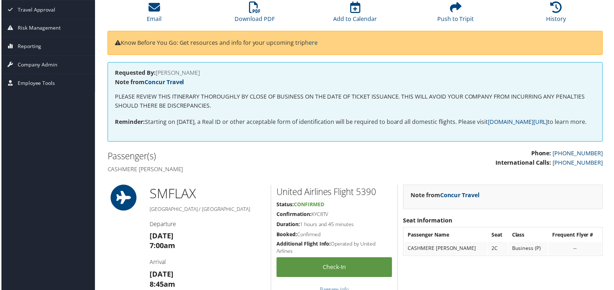 This screenshot has height=290, width=614. What do you see at coordinates (334, 249) in the screenshot?
I see `h5: Operated by United Airlines` at bounding box center [334, 249].